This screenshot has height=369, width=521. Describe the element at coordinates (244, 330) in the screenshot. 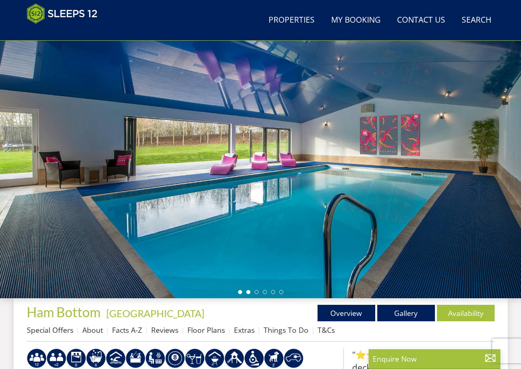

I see `a: Extras` at that location.